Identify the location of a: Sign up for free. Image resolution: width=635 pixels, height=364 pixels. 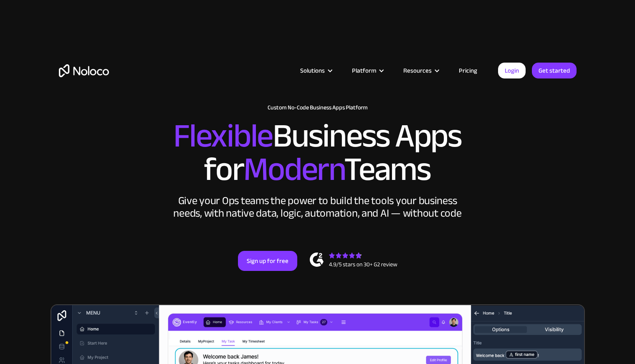
(268, 261).